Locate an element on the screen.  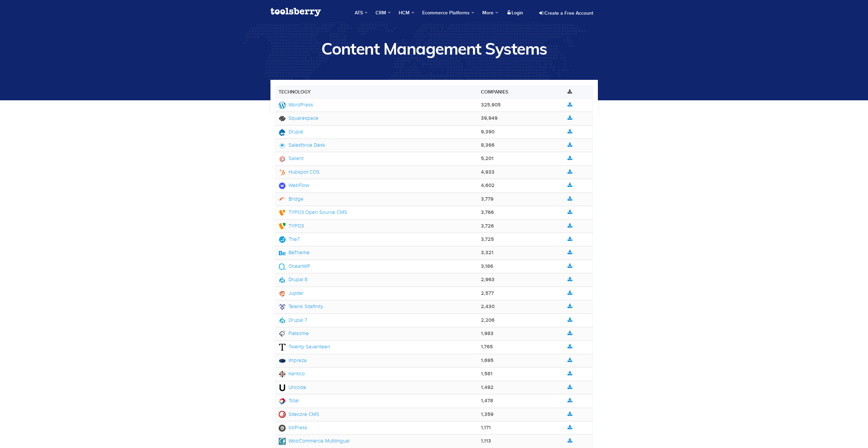
span: More is located at coordinates (490, 13).